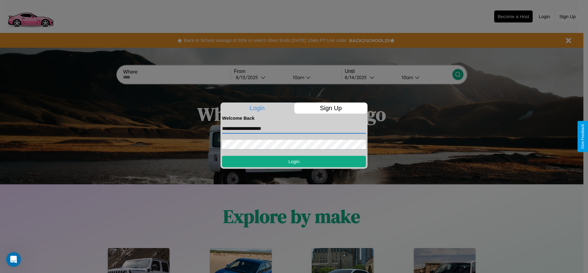 The height and width of the screenshot is (273, 588). What do you see at coordinates (331, 108) in the screenshot?
I see `p: Sign Up` at bounding box center [331, 108].